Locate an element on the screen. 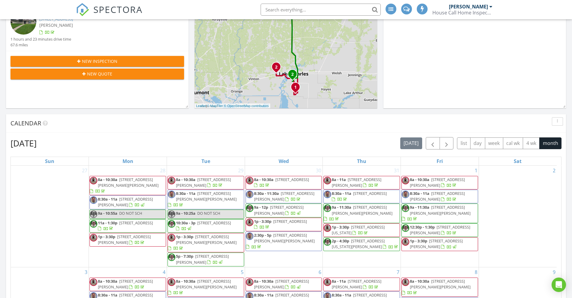 Image resolution: width=572 pixels, height=298 pixels. img: 20231015_143153.jpg is located at coordinates (171, 194).